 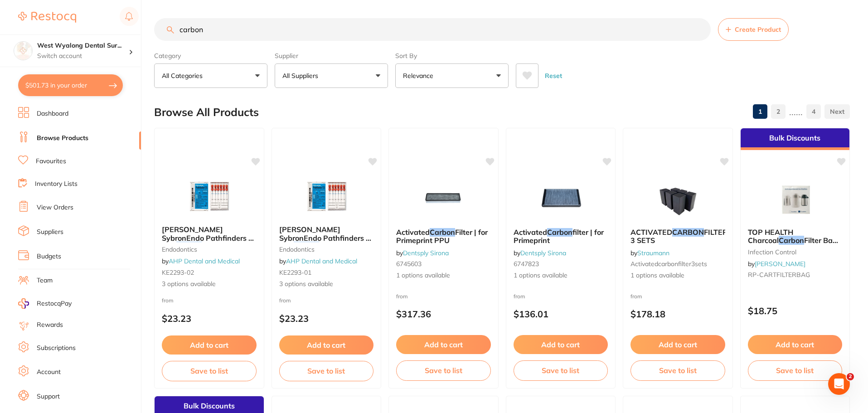 What do you see at coordinates (83, 46) in the screenshot?
I see `h4: West Wyalong Dental Surgery (DentalTown 4)` at bounding box center [83, 46].